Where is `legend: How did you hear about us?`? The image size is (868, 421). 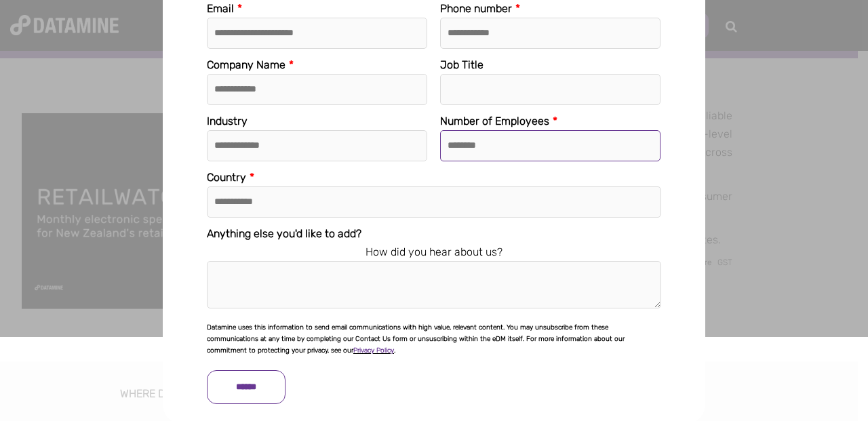 legend: How did you hear about us? is located at coordinates (434, 252).